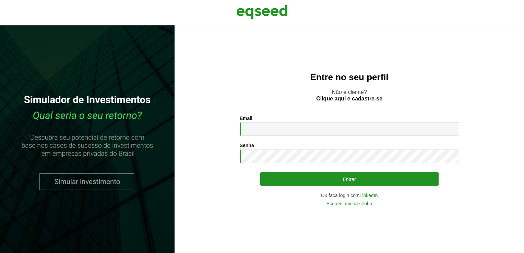 This screenshot has height=253, width=524. Describe the element at coordinates (349, 95) in the screenshot. I see `p: Não é cliente?` at that location.